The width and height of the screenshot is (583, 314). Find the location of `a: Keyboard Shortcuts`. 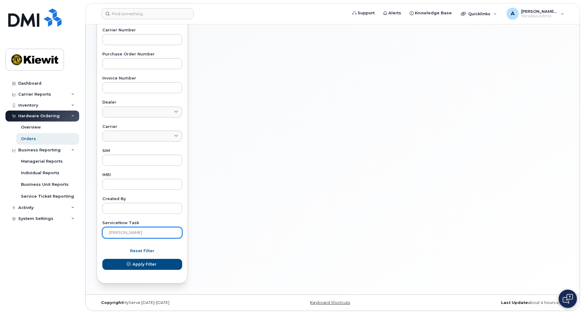

a: Keyboard Shortcuts is located at coordinates (330, 302).